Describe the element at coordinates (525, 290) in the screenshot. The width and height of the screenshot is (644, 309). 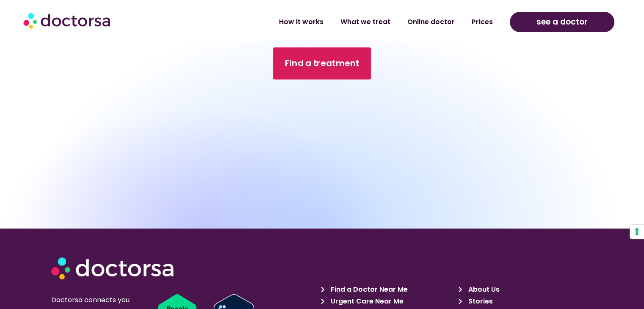
I see `a: About Us` at that location.